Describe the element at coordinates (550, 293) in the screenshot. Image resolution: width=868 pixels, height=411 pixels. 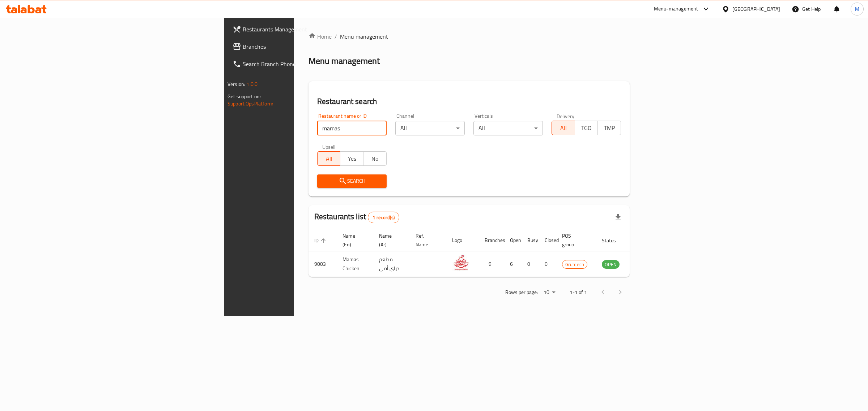
I see `div: Rows per page:` at that location.